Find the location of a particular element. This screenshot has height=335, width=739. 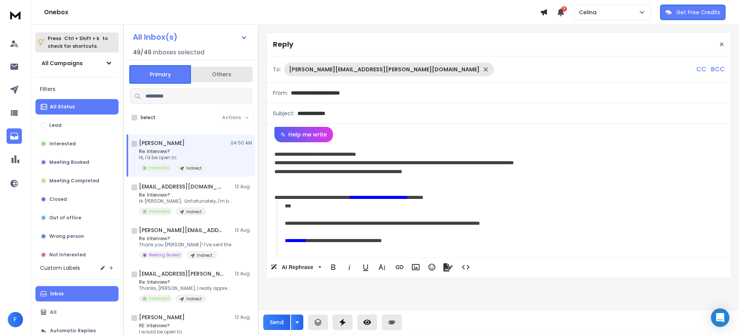

img: logo is located at coordinates (15, 15).